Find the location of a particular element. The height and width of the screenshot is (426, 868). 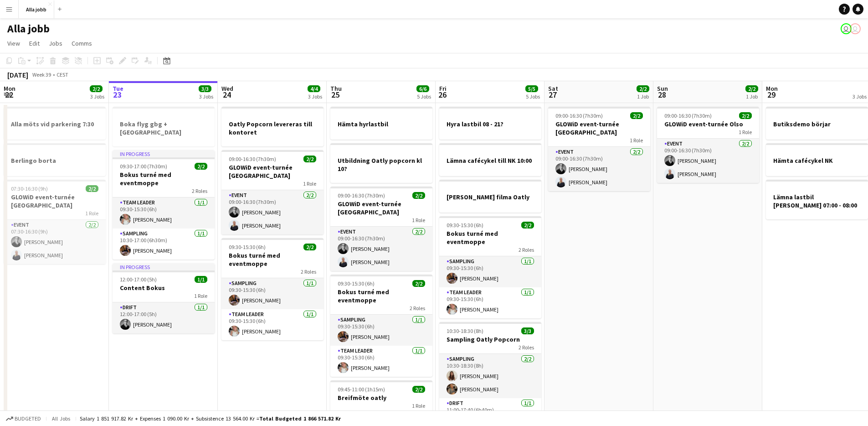

span: Wed is located at coordinates (228, 88).